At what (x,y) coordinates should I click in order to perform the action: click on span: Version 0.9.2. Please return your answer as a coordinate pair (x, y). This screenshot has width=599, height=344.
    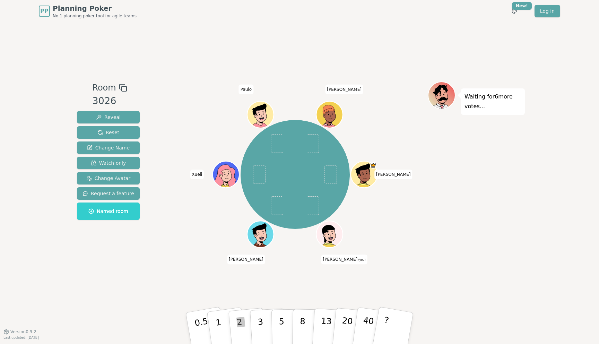
    Looking at the image, I should click on (23, 332).